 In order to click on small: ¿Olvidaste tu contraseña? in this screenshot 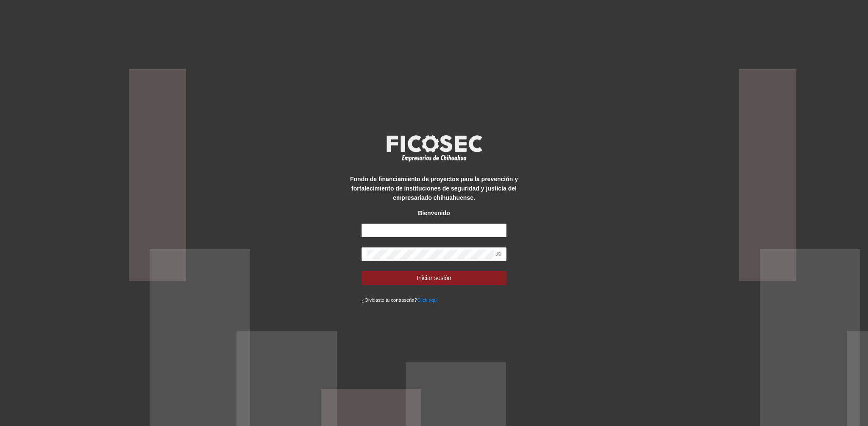, I will do `click(399, 300)`.